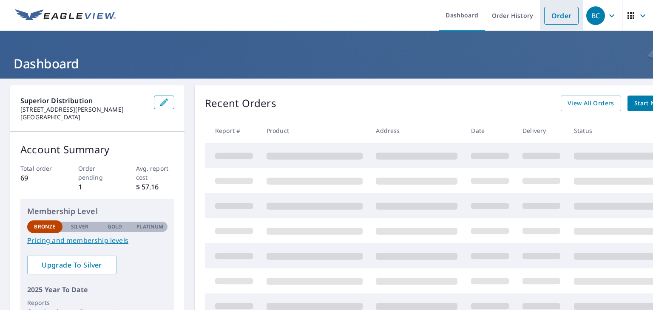 The width and height of the screenshot is (653, 310). Describe the element at coordinates (97, 240) in the screenshot. I see `a: Pricing and membership levels` at that location.